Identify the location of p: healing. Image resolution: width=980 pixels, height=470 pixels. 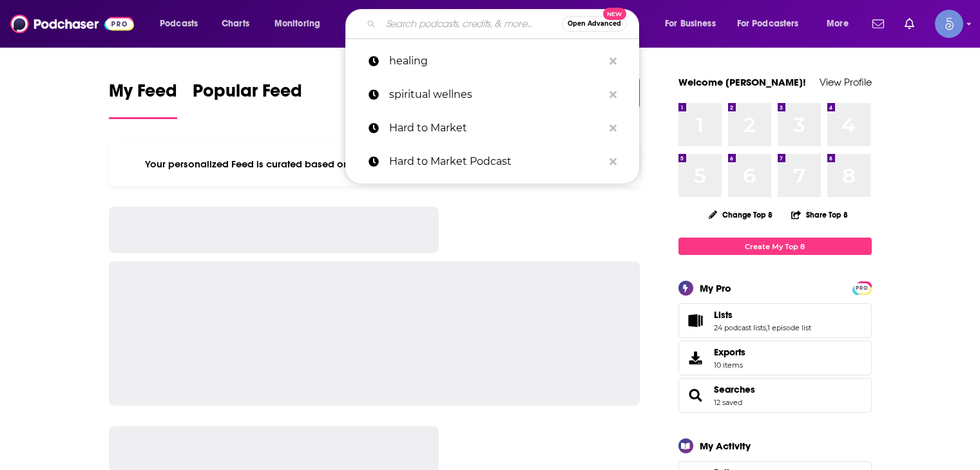
(496, 62).